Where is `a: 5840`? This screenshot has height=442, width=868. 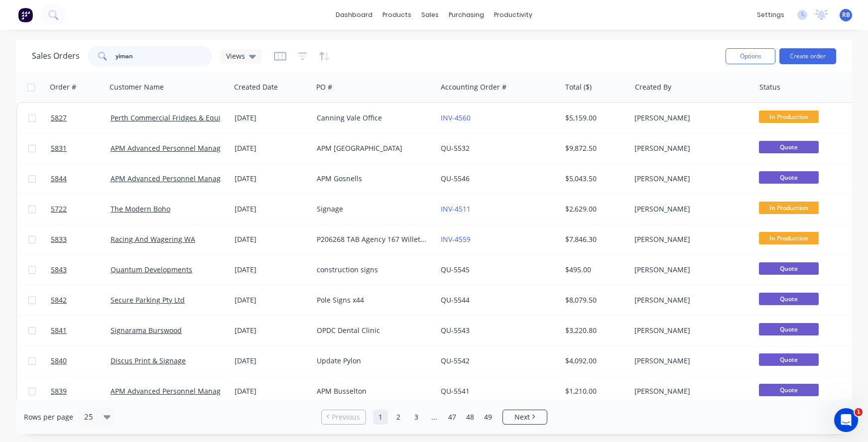
a: 5840 is located at coordinates (81, 361).